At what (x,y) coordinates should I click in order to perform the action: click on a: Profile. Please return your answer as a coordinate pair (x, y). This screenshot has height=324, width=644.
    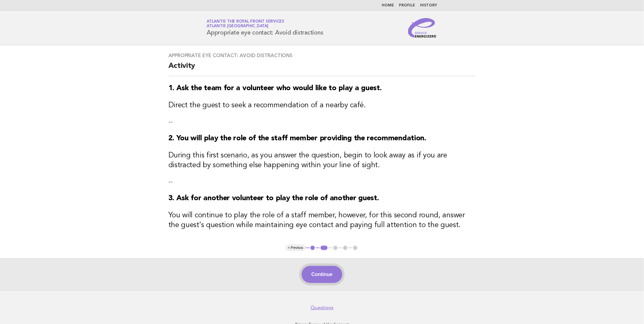
    Looking at the image, I should click on (407, 5).